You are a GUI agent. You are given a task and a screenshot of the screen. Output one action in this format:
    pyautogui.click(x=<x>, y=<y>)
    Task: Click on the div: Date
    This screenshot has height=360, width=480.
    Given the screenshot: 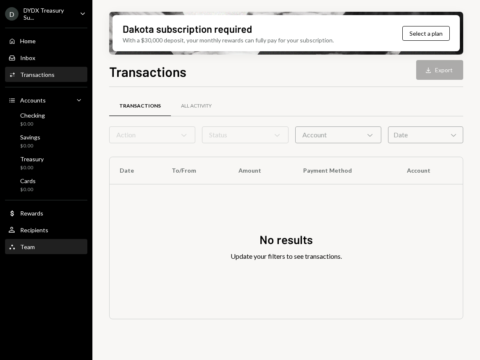 What is the action you would take?
    pyautogui.click(x=425, y=135)
    